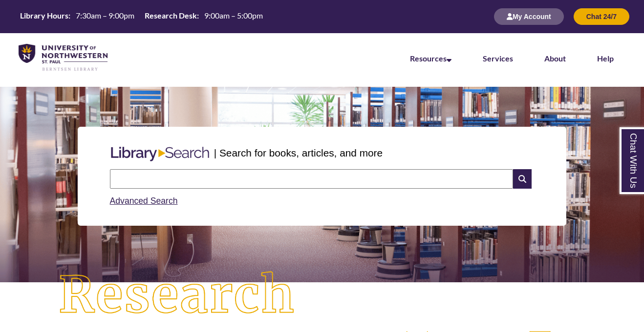  Describe the element at coordinates (430, 58) in the screenshot. I see `a: Resources` at that location.